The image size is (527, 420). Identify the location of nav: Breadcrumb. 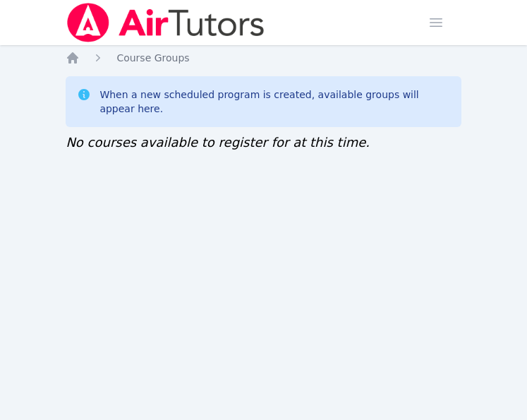
(264, 58).